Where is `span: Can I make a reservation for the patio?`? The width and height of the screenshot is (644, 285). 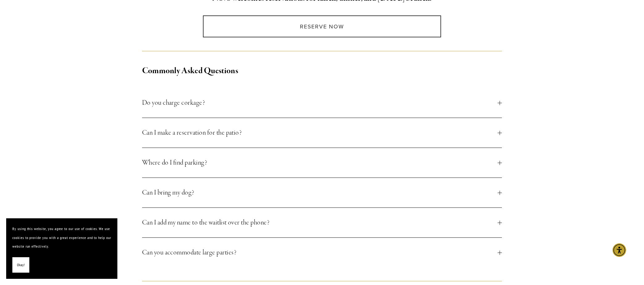
span: Can I make a reservation for the patio? is located at coordinates (320, 133).